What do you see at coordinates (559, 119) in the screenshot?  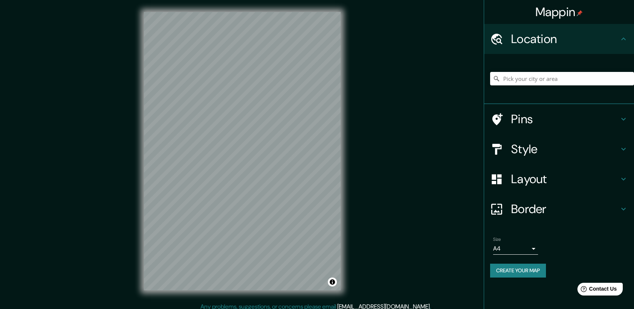 I see `div: Pins` at bounding box center [559, 119].